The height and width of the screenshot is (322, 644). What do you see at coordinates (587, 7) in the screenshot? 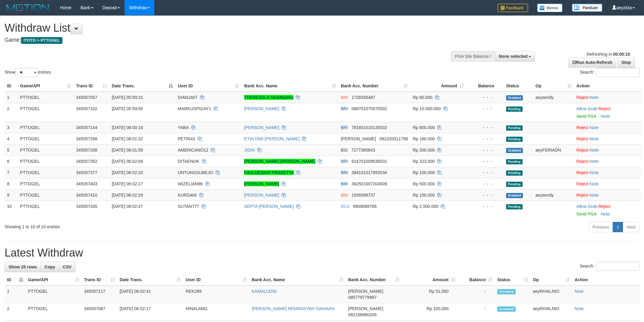
I see `img: panduan.png` at bounding box center [587, 7].